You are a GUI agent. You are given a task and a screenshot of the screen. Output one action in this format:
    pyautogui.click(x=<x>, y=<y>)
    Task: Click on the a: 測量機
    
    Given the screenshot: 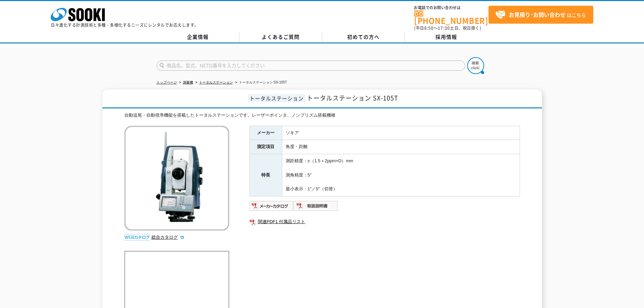 What is the action you would take?
    pyautogui.click(x=188, y=82)
    